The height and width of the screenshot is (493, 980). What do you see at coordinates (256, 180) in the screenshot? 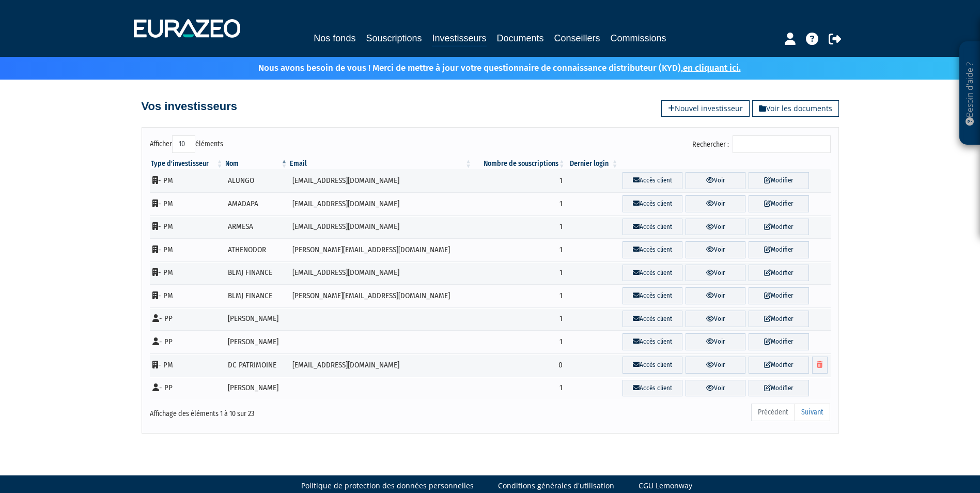
I see `td: ALUNGO` at bounding box center [256, 180].